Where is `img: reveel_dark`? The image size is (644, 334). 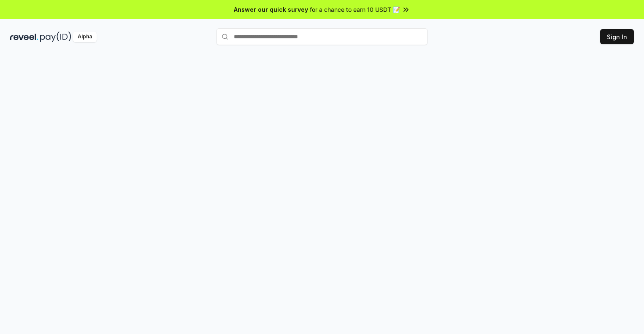
img: reveel_dark is located at coordinates (24, 37).